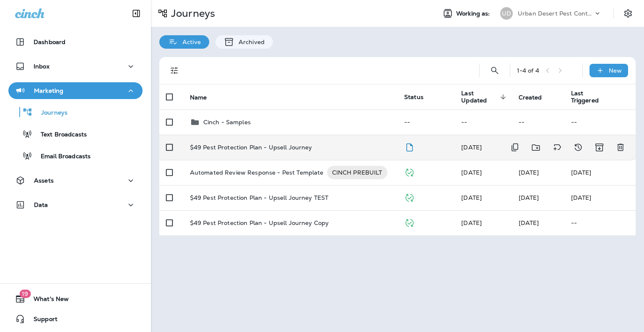  Describe the element at coordinates (515, 147) in the screenshot. I see `button: Duplicate` at that location.